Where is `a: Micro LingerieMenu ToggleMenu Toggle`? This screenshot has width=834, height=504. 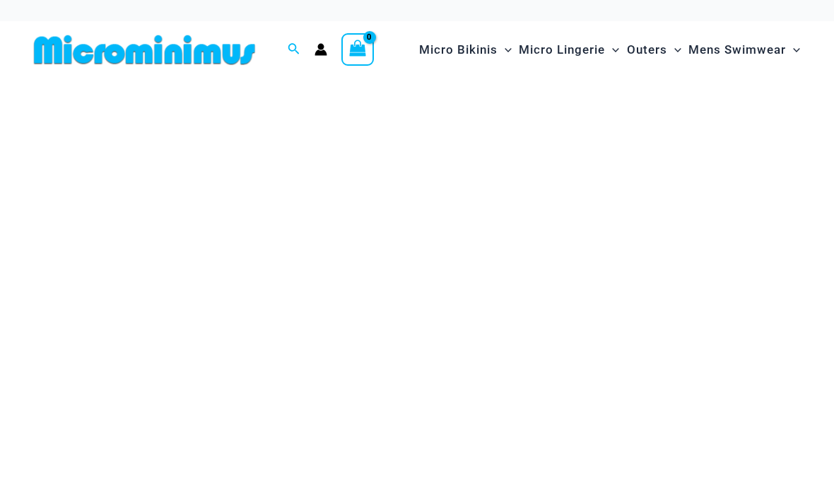
a: Micro LingerieMenu ToggleMenu Toggle is located at coordinates (569, 49).